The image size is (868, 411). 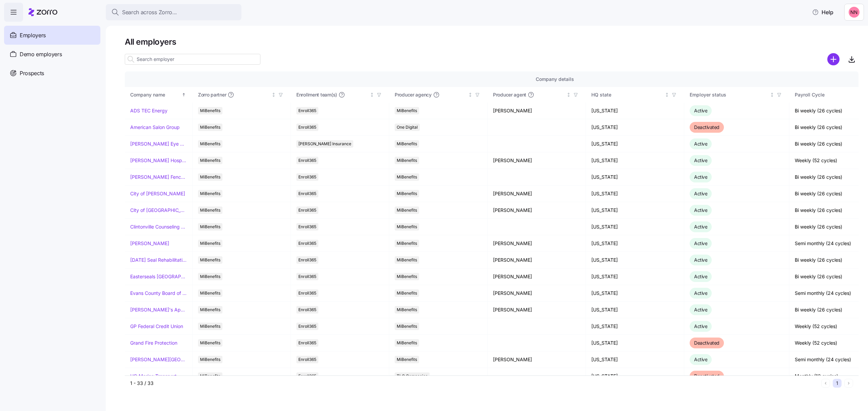 I want to click on a: American Salon Group, so click(x=155, y=127).